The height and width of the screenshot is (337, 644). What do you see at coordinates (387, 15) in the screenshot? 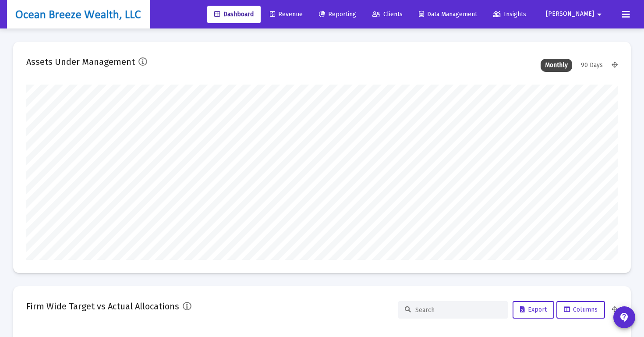
I see `a: Clients` at bounding box center [387, 15].